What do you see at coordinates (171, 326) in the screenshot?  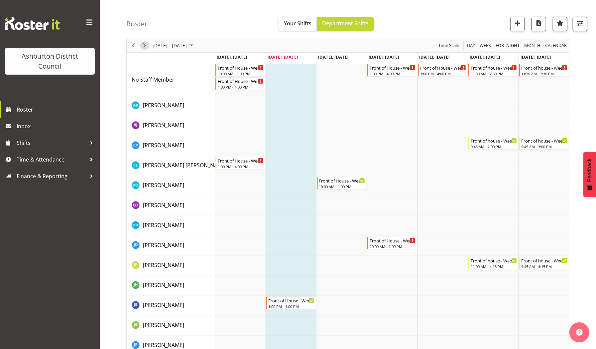 I see `td: Jenny Gill resource` at bounding box center [171, 326].